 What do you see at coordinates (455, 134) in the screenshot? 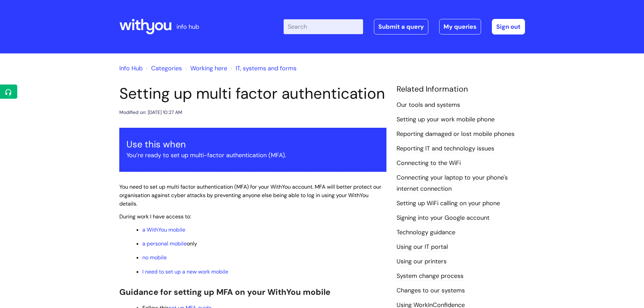
I see `a: Reporting damaged or lost mobile phones` at bounding box center [455, 134].